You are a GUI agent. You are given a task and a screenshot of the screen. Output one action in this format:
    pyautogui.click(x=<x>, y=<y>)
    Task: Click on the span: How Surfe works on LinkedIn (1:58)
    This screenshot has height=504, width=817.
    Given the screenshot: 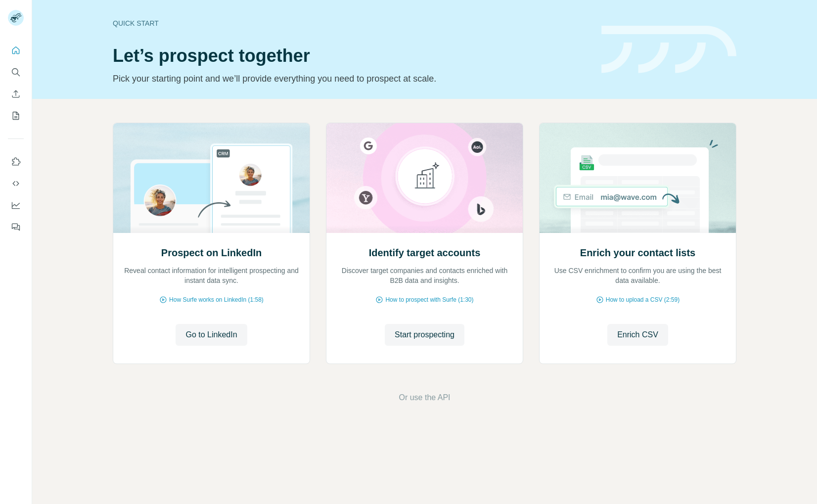 What is the action you would take?
    pyautogui.click(x=216, y=300)
    